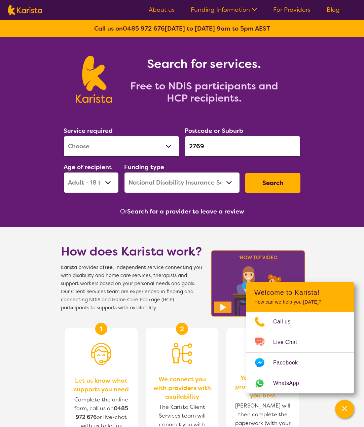 This screenshot has width=364, height=427. What do you see at coordinates (182, 329) in the screenshot?
I see `div: 2` at bounding box center [182, 329].